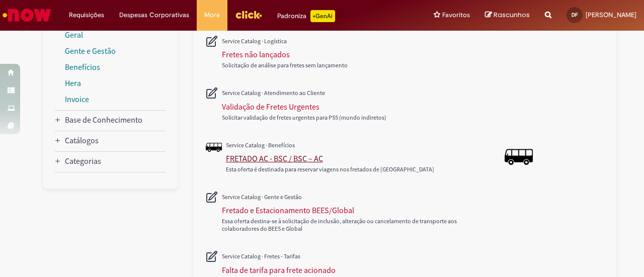 The image size is (644, 277). Describe the element at coordinates (87, 15) in the screenshot. I see `span: Requisições` at that location.